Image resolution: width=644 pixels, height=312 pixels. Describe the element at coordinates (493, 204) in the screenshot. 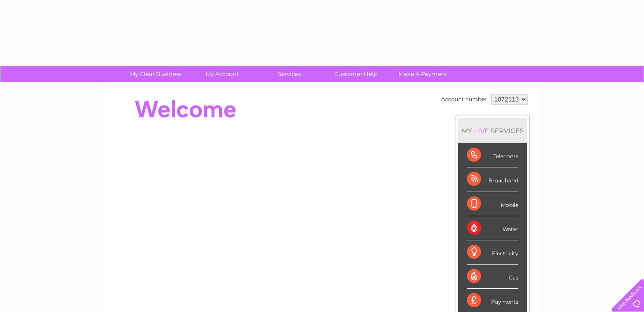

I see `div: Mobile` at that location.